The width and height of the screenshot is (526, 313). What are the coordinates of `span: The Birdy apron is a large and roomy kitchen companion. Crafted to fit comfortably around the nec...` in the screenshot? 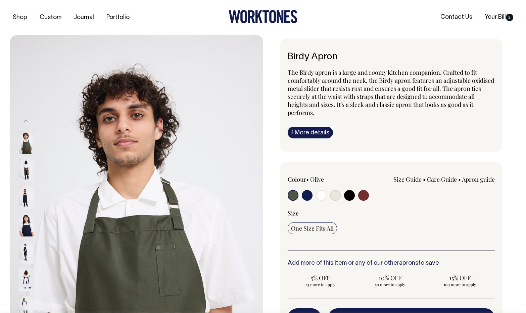 It's located at (391, 93).